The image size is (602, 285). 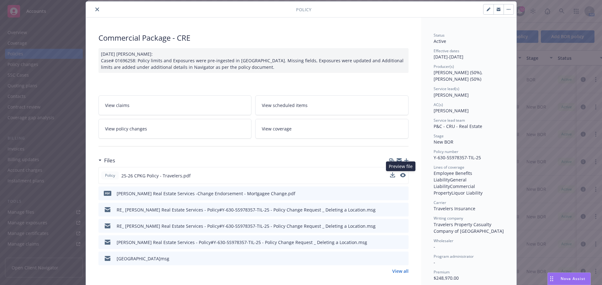 I want to click on a: View all, so click(x=400, y=271).